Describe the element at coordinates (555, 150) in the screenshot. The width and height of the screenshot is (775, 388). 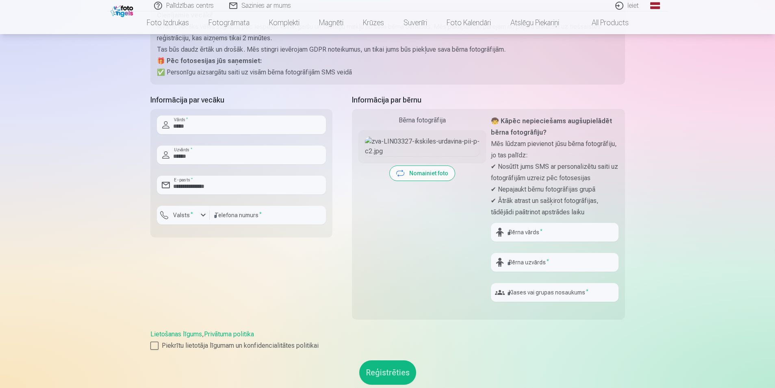
I see `p: Mēs lūdzam pievienot jūsu bērna fotogrāfiju, jo tas palīdz:` at that location.